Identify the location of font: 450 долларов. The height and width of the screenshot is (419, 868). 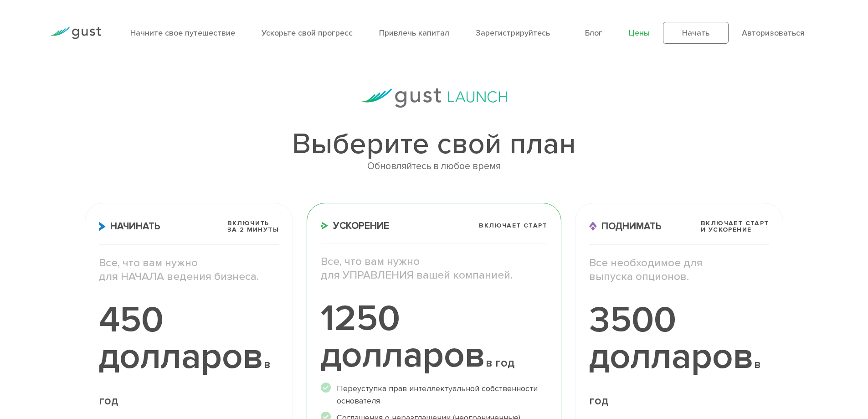
(181, 338).